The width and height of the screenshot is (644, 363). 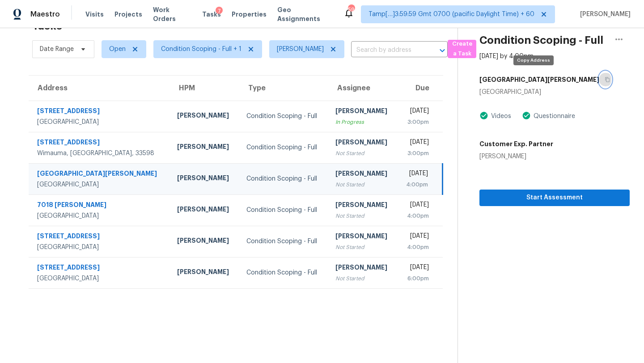 I want to click on span: Date Range, so click(x=57, y=49).